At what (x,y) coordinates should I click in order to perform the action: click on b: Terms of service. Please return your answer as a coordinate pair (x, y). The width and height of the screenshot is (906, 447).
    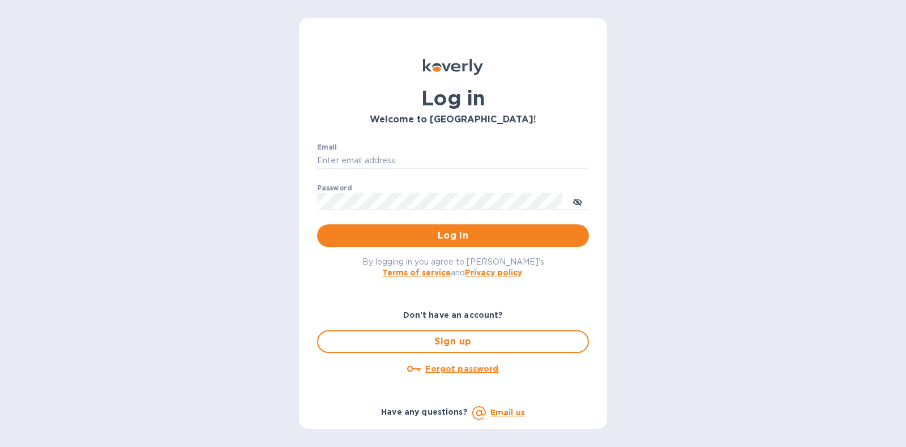
    Looking at the image, I should click on (416, 272).